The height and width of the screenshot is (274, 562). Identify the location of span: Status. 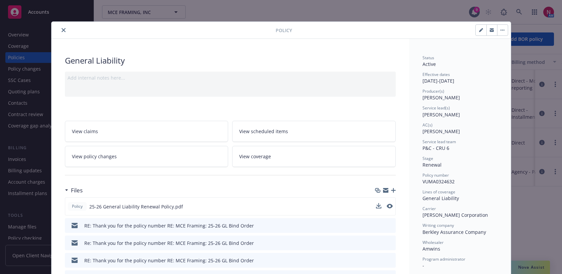
(428, 58).